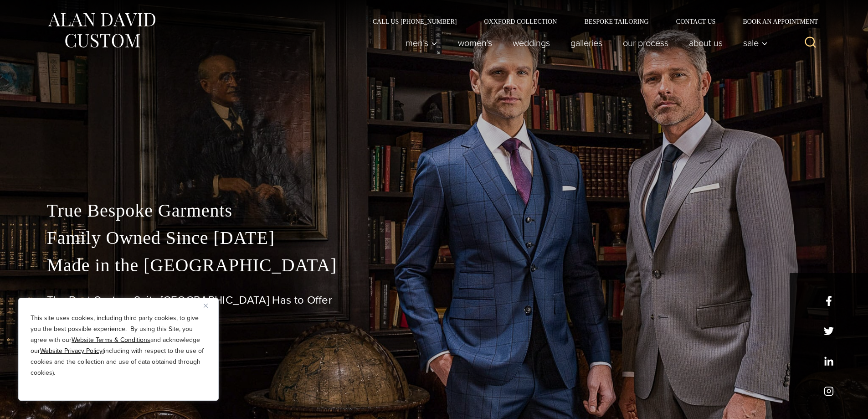 Image resolution: width=868 pixels, height=419 pixels. What do you see at coordinates (587, 43) in the screenshot?
I see `a: Galleries` at bounding box center [587, 43].